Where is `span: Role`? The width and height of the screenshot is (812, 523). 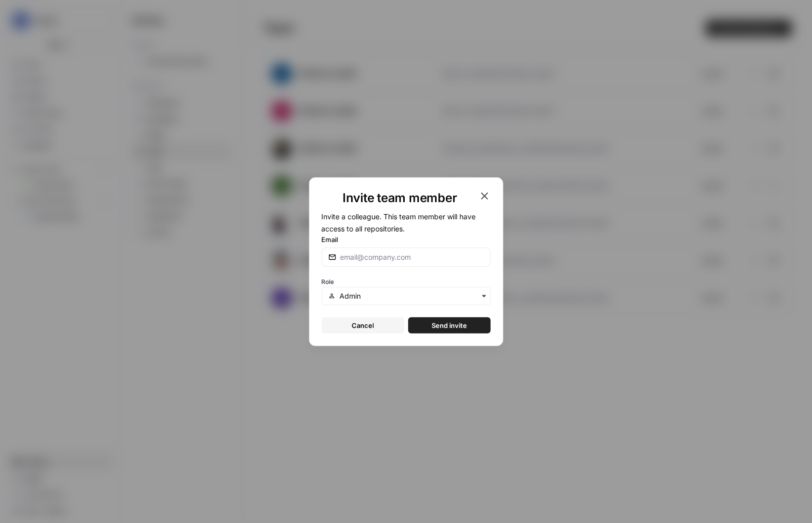 span: Role is located at coordinates (328, 282).